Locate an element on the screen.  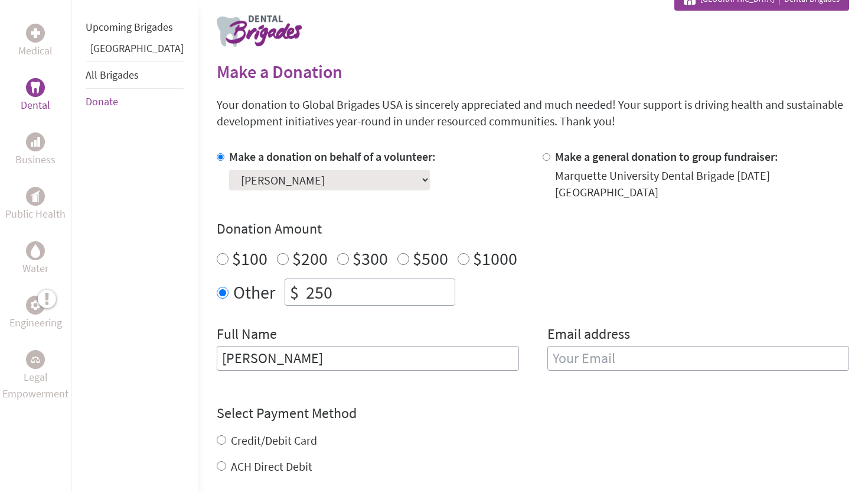
li: Upcoming Brigades is located at coordinates (135, 27).